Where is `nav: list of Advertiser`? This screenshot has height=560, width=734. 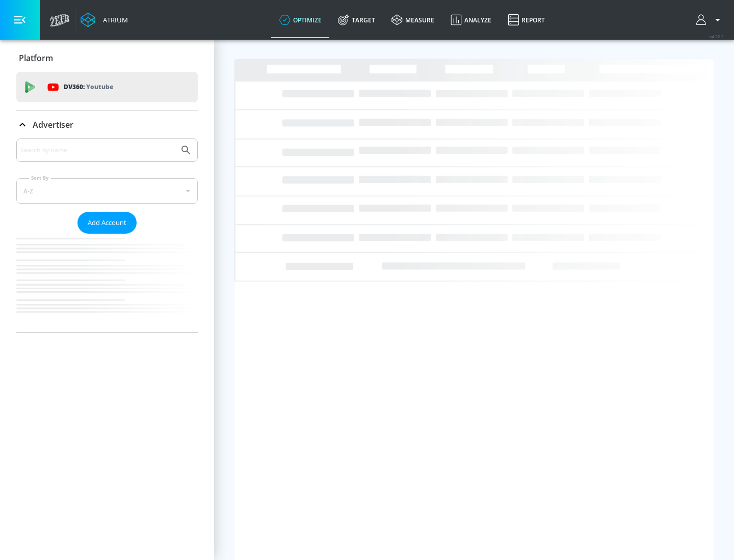 nav: list of Advertiser is located at coordinates (107, 283).